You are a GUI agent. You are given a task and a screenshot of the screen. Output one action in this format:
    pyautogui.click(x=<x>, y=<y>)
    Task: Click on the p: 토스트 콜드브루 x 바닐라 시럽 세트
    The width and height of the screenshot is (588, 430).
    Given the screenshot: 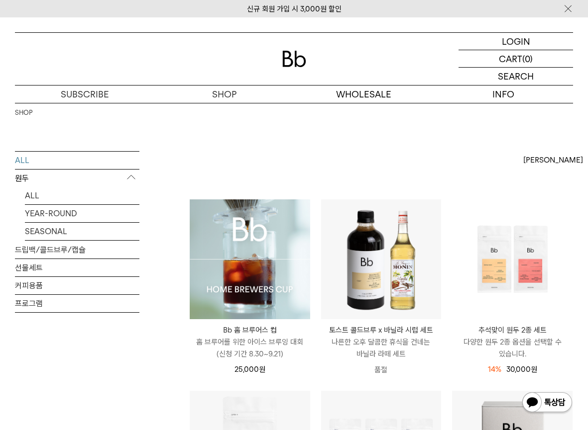 What is the action you would take?
    pyautogui.click(x=381, y=330)
    